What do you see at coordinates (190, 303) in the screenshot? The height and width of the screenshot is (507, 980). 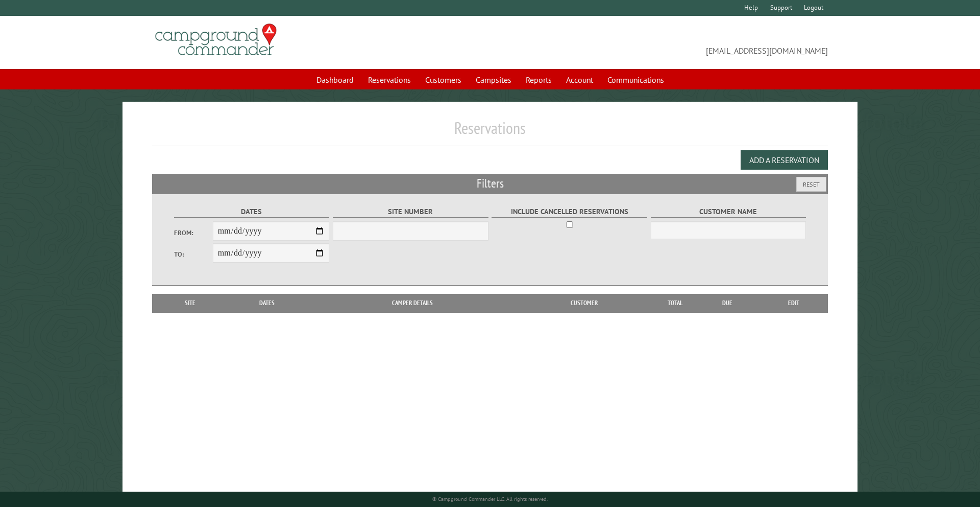 I see `th: Site` at bounding box center [190, 303].